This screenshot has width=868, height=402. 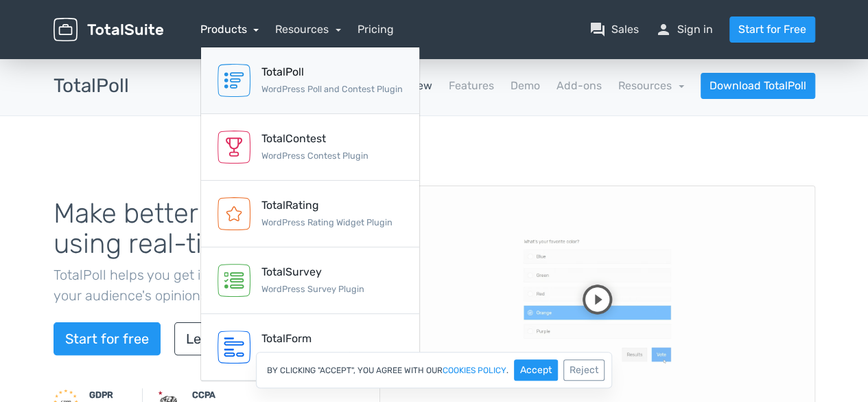 What do you see at coordinates (580, 86) in the screenshot?
I see `a: Add-ons` at bounding box center [580, 86].